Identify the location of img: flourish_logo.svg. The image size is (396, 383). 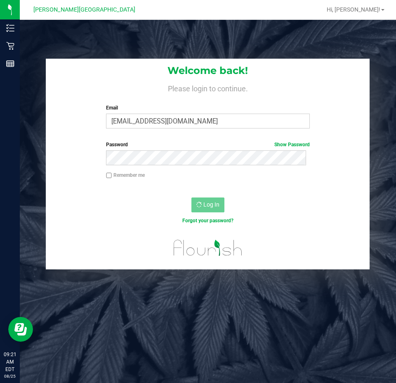
(208, 248).